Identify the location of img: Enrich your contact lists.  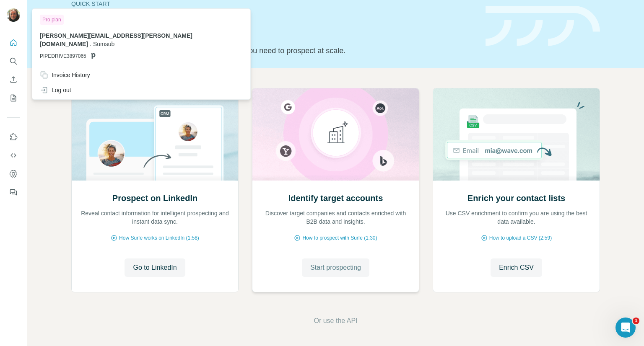
(516, 135).